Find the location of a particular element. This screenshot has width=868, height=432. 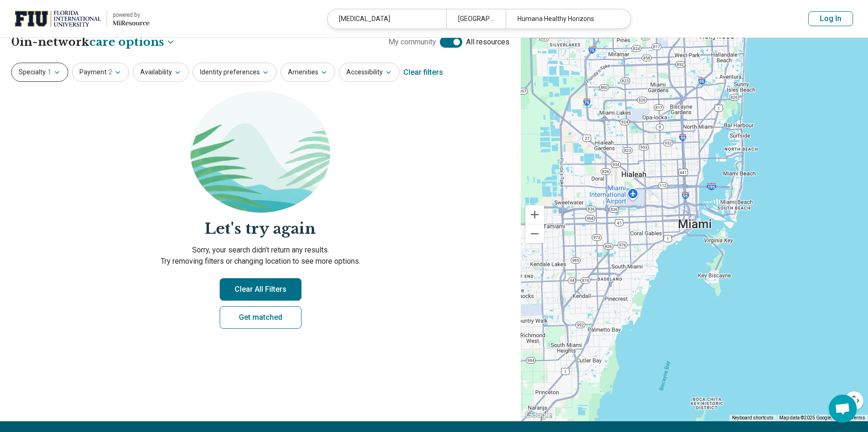

button: Map camera controls is located at coordinates (854, 401).